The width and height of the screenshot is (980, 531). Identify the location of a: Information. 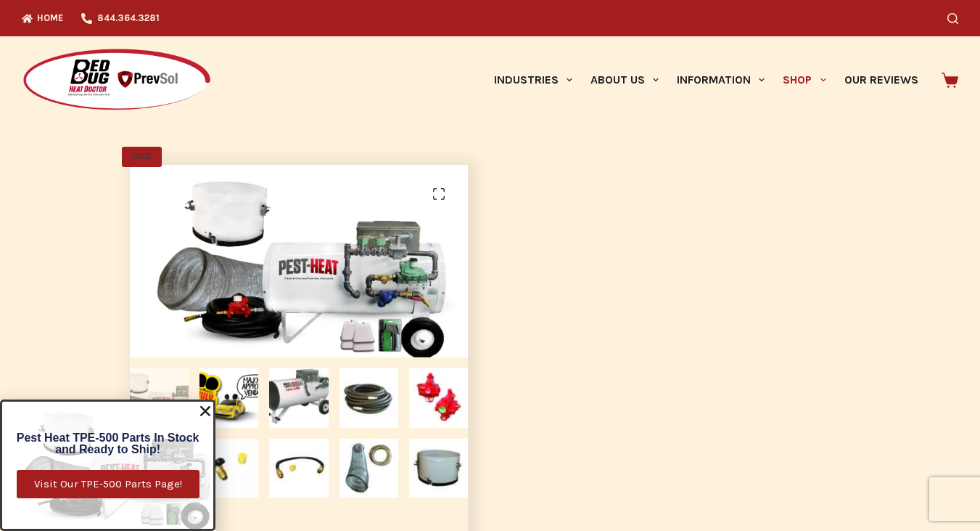
(721, 79).